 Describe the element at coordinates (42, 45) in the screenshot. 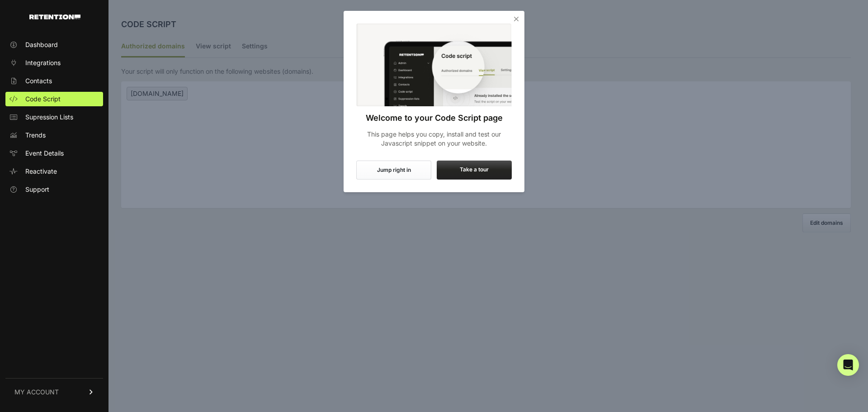

I see `span: Dashboard` at that location.